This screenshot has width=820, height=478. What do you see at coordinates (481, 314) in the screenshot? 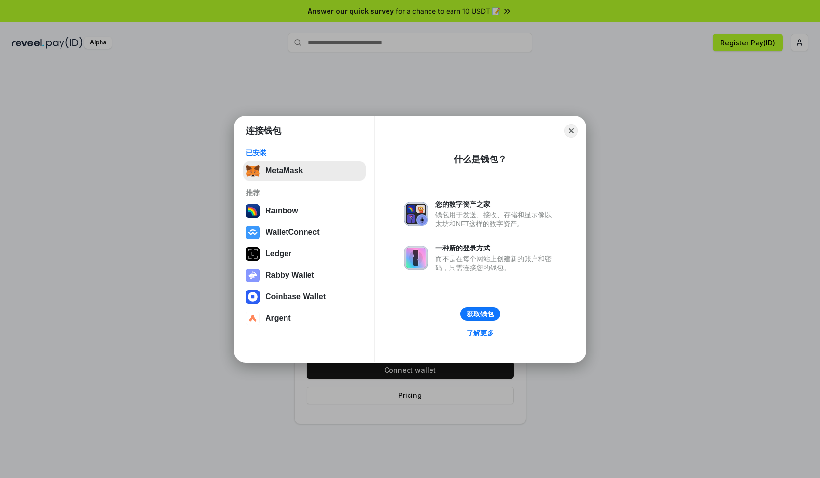
I see `div: 获取钱包` at bounding box center [481, 314].